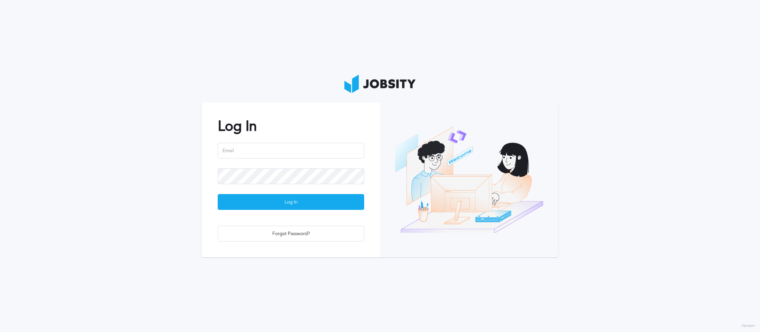  I want to click on h2: Log In, so click(291, 126).